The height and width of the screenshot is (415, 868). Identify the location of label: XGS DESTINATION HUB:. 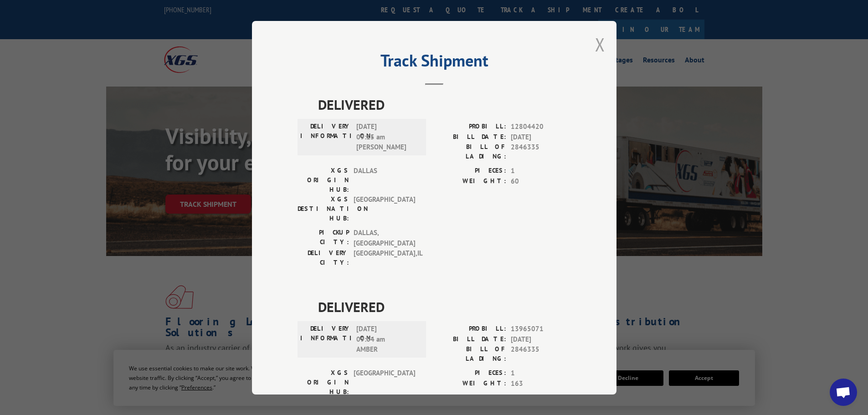
(323, 209).